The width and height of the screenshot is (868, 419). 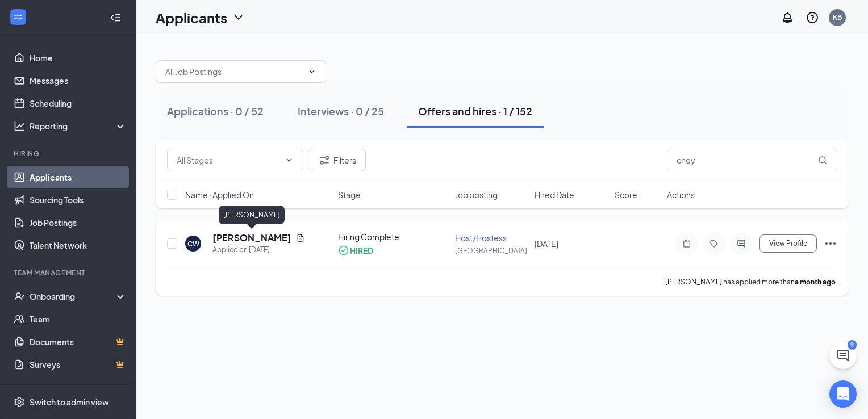 I want to click on span: Stage, so click(x=350, y=194).